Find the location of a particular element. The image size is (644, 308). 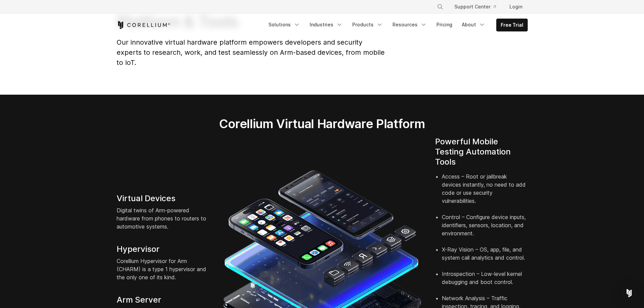

h4: Powerful Mobile Testing Automation Tools is located at coordinates (481, 152).